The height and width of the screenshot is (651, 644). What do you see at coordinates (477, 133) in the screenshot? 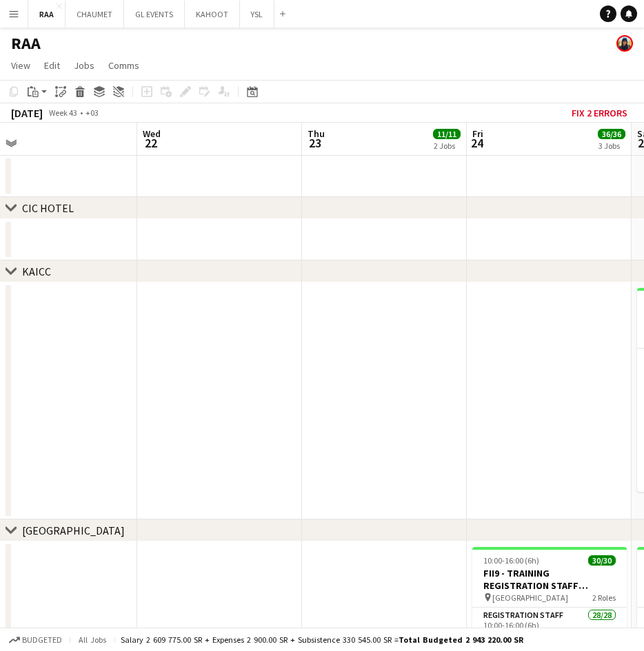
I see `span: Fri` at bounding box center [477, 133].